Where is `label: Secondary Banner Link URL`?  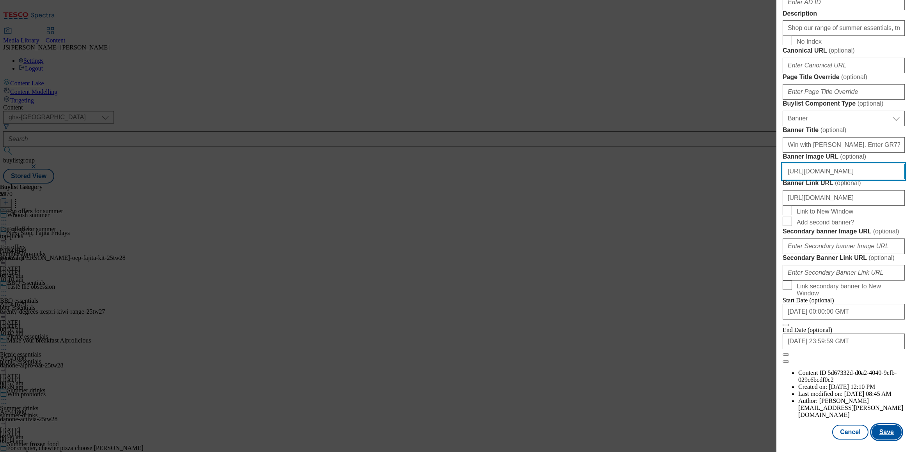 label: Secondary Banner Link URL is located at coordinates (843, 258).